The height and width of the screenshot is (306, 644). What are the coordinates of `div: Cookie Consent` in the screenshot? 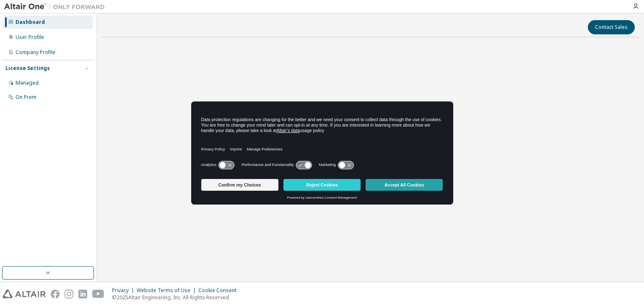 It's located at (220, 291).